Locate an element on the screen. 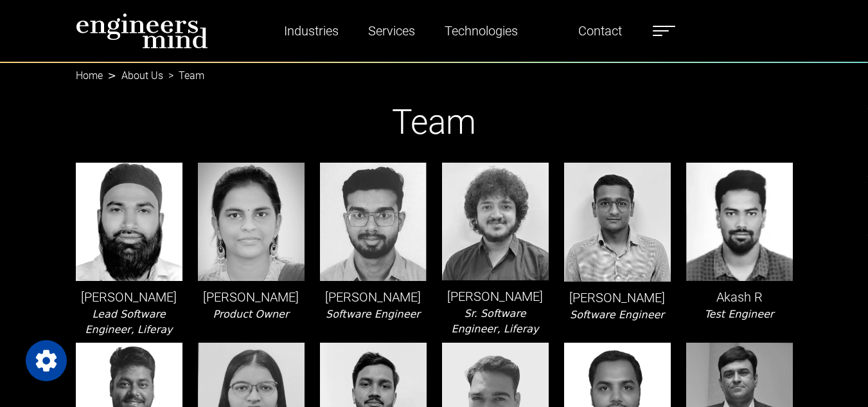 This screenshot has width=868, height=407. nav: breadcrumb is located at coordinates (434, 70).